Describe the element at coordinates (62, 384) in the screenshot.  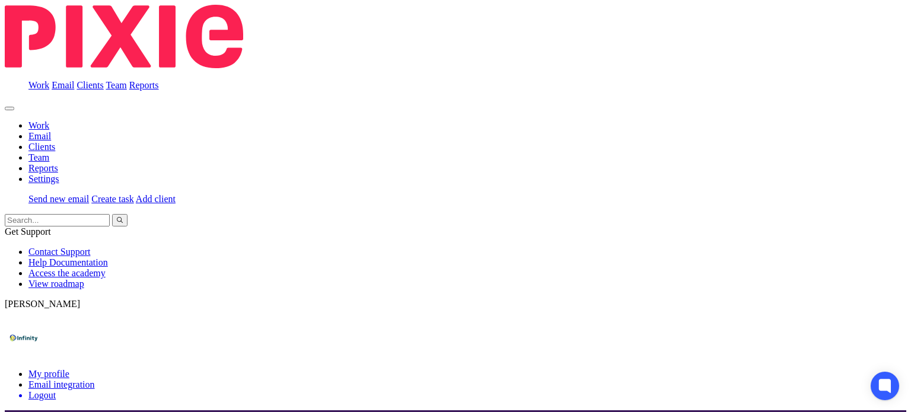
I see `span: Email integration` at that location.